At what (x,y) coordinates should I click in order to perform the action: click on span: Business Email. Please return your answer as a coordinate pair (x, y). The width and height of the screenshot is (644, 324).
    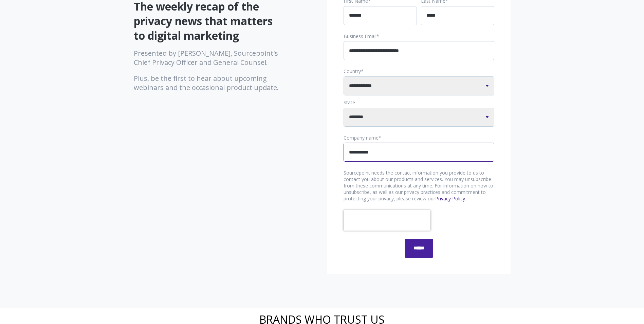
    Looking at the image, I should click on (360, 36).